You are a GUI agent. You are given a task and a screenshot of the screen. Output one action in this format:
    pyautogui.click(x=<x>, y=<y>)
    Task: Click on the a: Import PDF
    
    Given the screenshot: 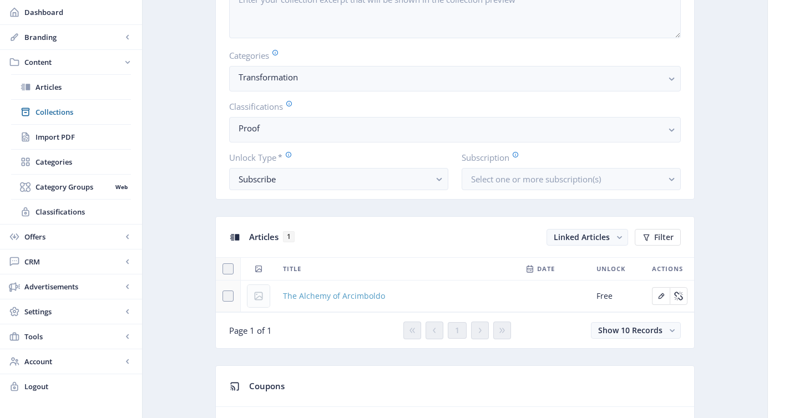 What is the action you would take?
    pyautogui.click(x=71, y=137)
    